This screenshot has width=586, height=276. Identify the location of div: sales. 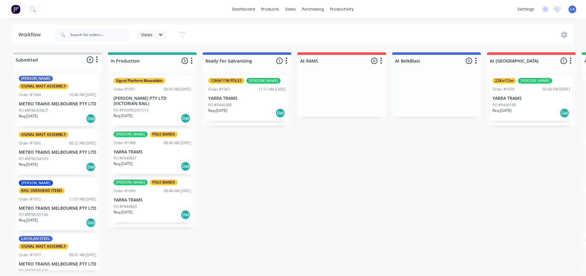
(291, 9).